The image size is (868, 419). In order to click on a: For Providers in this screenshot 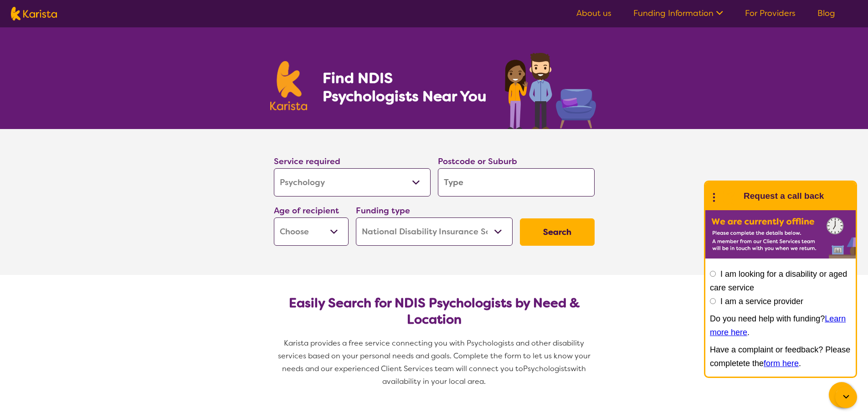, I will do `click(770, 13)`.